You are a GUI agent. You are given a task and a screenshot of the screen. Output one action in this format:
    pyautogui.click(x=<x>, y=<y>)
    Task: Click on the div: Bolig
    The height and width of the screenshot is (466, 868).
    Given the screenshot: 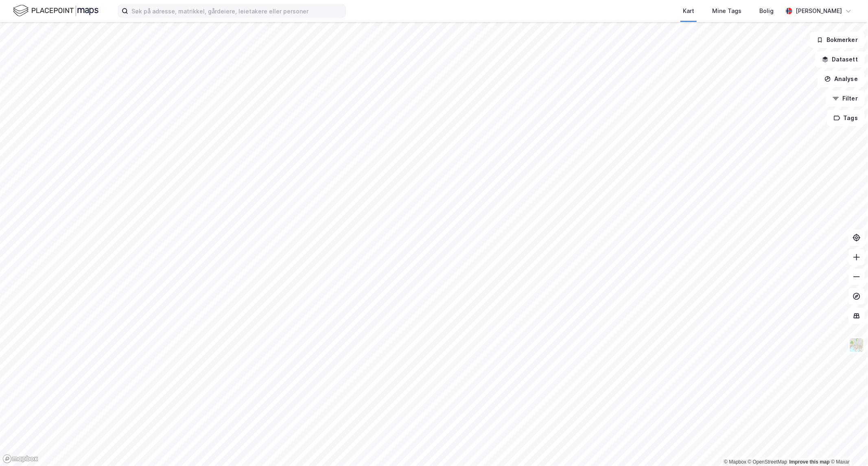 What is the action you would take?
    pyautogui.click(x=766, y=11)
    